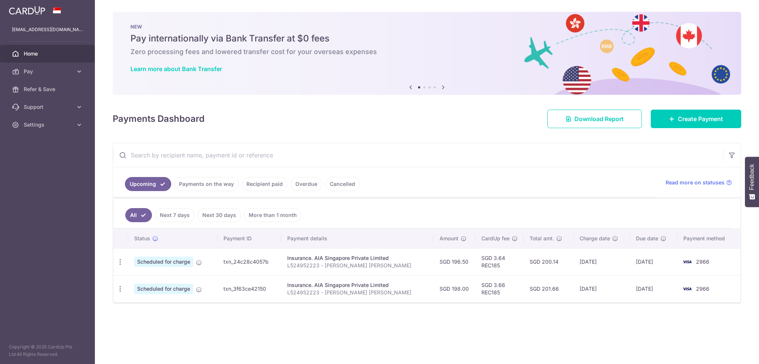 This screenshot has height=364, width=759. Describe the element at coordinates (427, 39) in the screenshot. I see `h5: Pay internationally via Bank Transfer at $0 fees` at that location.